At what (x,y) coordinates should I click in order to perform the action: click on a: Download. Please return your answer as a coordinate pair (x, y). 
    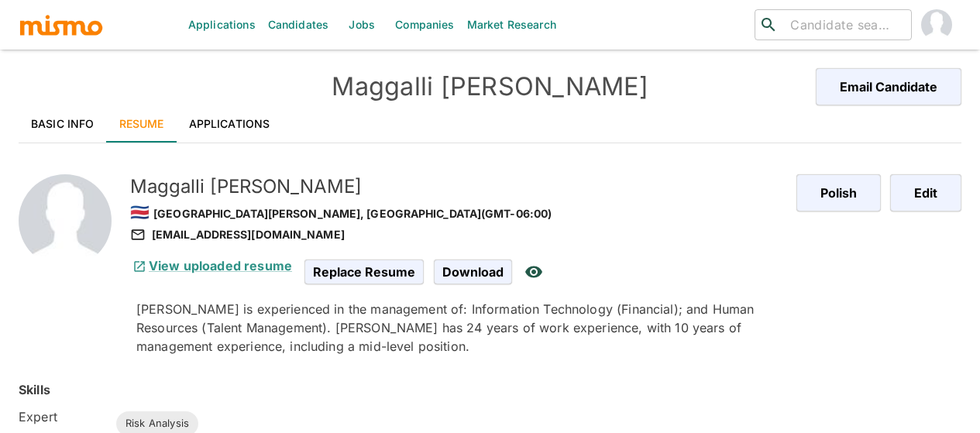
    Looking at the image, I should click on (473, 271).